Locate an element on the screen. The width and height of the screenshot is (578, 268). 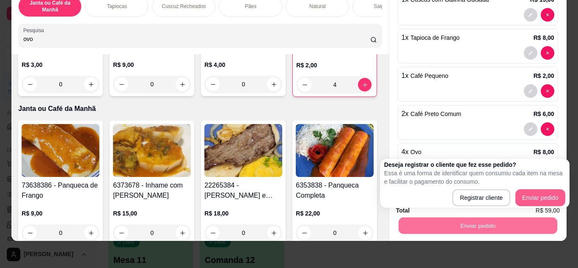
p: 2 x is located at coordinates (431, 114).